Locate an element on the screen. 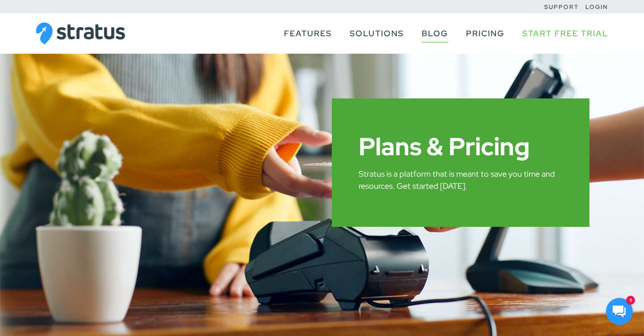 The height and width of the screenshot is (336, 644). a: Solutions is located at coordinates (377, 34).